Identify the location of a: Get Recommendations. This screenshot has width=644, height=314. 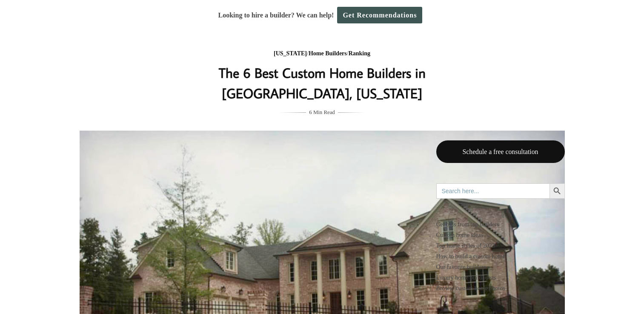
(379, 15).